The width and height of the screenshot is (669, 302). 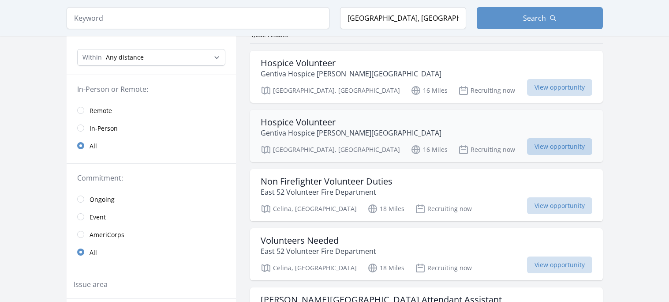 What do you see at coordinates (101, 111) in the screenshot?
I see `span: Remote` at bounding box center [101, 111].